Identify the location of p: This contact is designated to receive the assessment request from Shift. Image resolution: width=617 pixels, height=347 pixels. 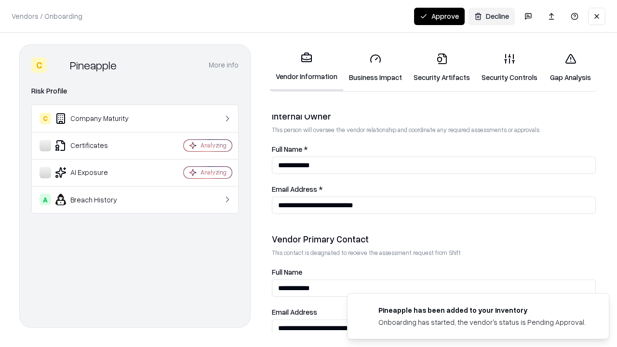
(434, 253).